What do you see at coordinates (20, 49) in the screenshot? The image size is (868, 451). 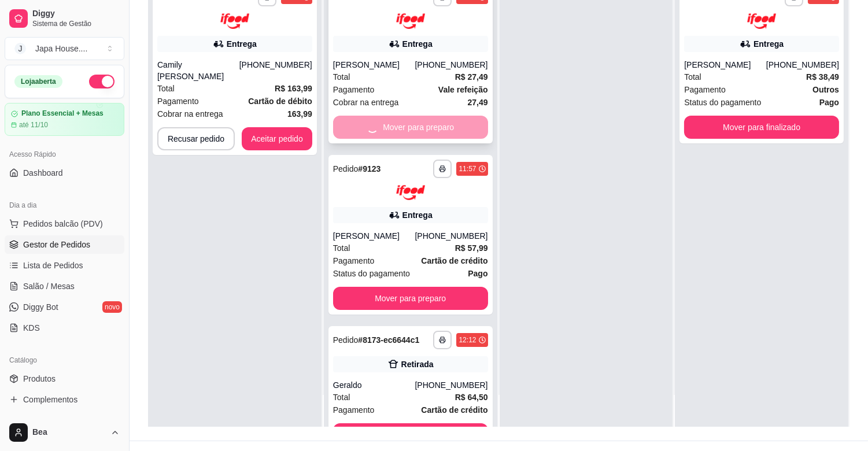 I see `span: J` at bounding box center [20, 49].